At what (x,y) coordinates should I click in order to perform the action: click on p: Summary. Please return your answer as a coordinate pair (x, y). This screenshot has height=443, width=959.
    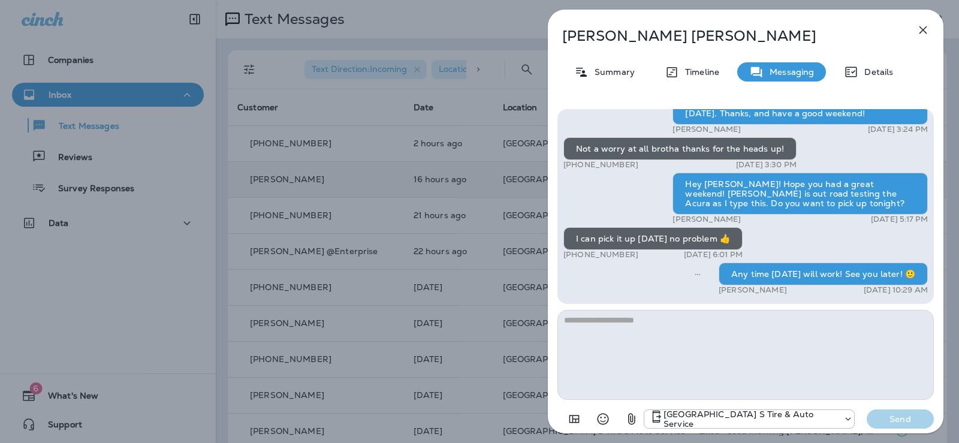
    Looking at the image, I should click on (611, 72).